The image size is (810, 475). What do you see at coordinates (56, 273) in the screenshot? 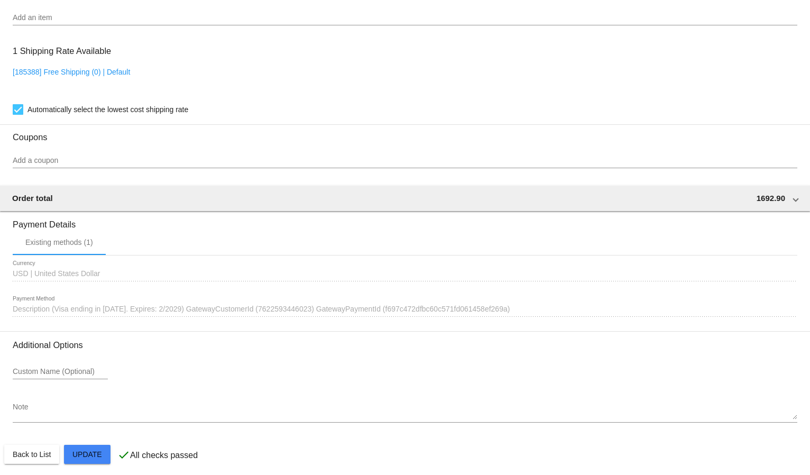
I see `span: USD | United States Dollar` at bounding box center [56, 273].